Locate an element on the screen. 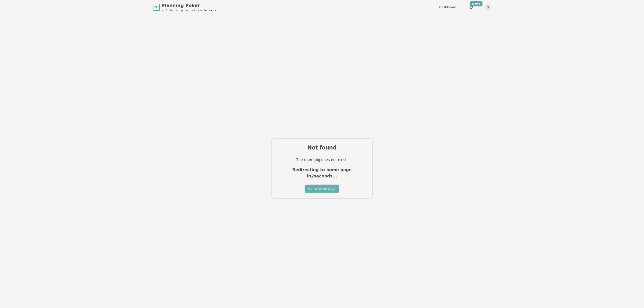 The width and height of the screenshot is (644, 308). span: Planning Poker is located at coordinates (189, 5).